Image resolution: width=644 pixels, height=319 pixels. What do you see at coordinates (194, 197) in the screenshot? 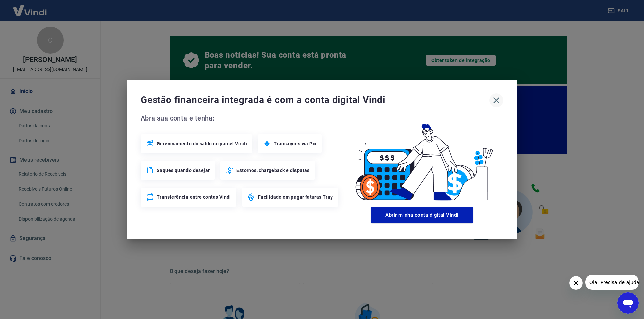
I see `span: Transferência entre contas Vindi` at bounding box center [194, 197].